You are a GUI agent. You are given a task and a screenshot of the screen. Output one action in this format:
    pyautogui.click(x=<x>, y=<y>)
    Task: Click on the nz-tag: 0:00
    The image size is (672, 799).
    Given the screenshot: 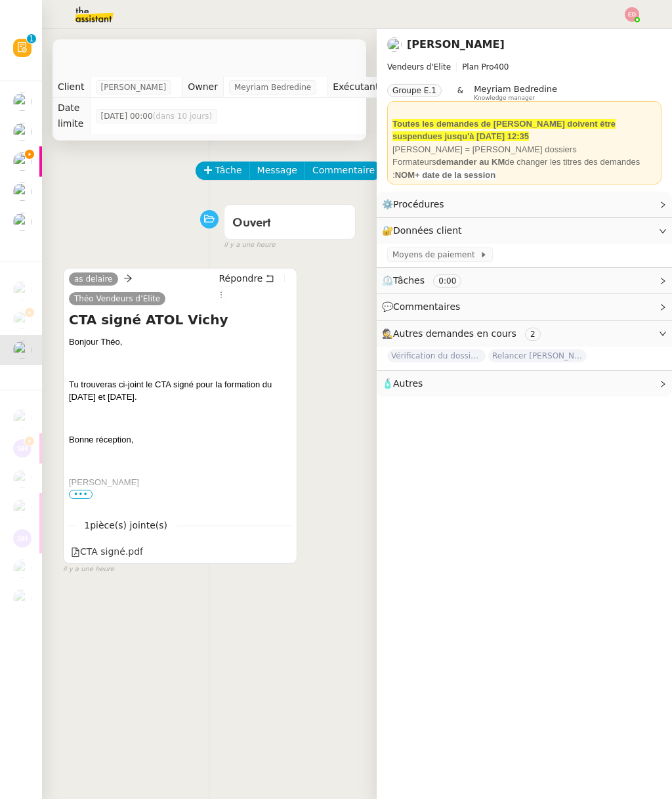 What is the action you would take?
    pyautogui.click(x=447, y=281)
    